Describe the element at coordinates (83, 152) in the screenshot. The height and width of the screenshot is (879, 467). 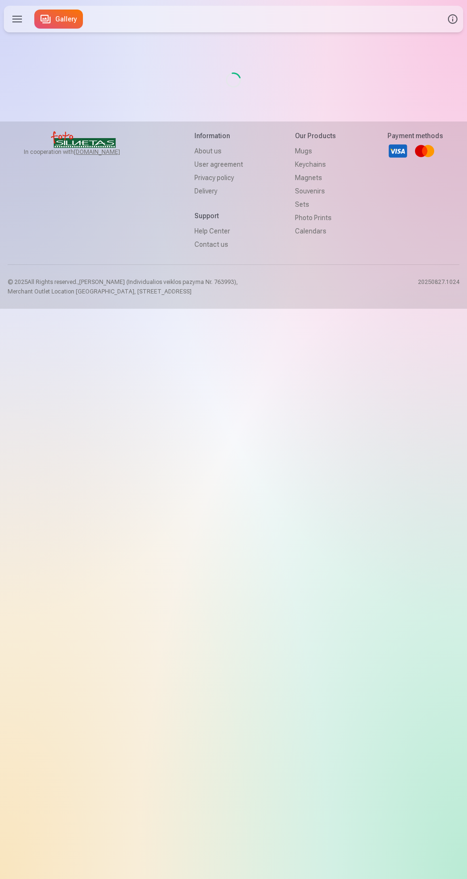
I see `span: In cooperation with` at that location.